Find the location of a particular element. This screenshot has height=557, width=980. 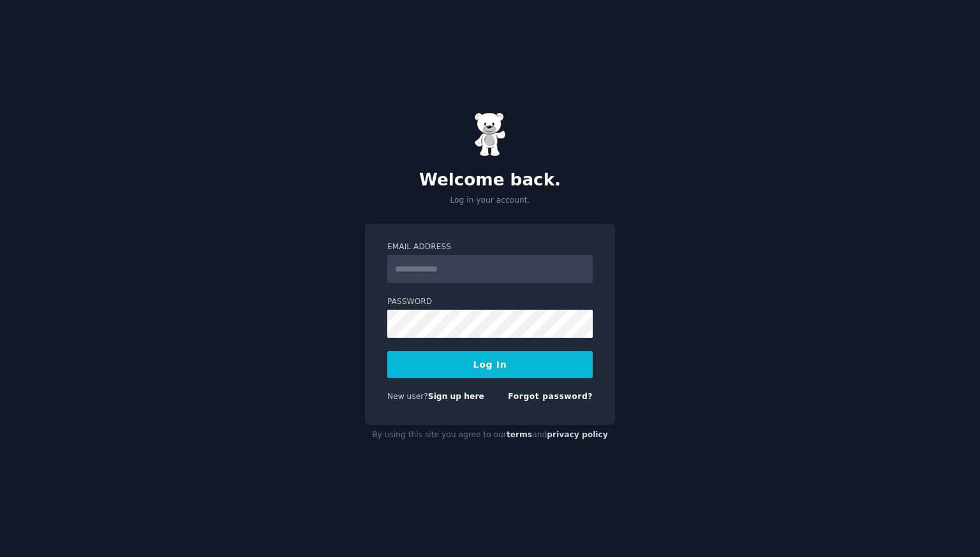

label: Password is located at coordinates (490, 302).